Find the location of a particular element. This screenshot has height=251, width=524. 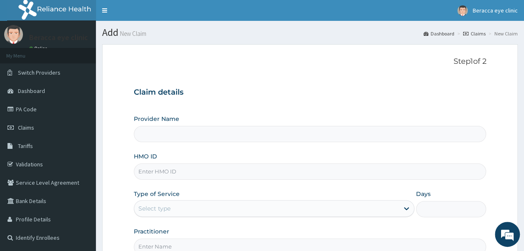

span: Claims is located at coordinates (26, 128).